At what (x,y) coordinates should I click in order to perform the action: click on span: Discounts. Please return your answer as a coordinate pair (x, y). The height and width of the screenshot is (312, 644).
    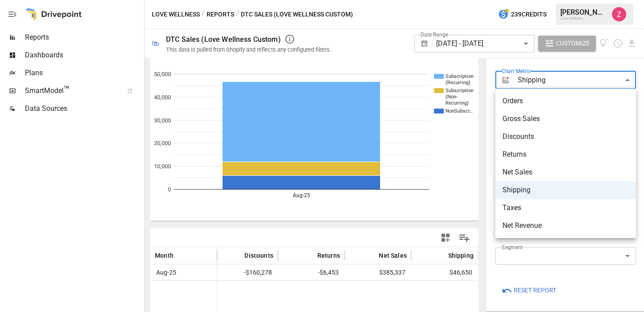
    Looking at the image, I should click on (565, 136).